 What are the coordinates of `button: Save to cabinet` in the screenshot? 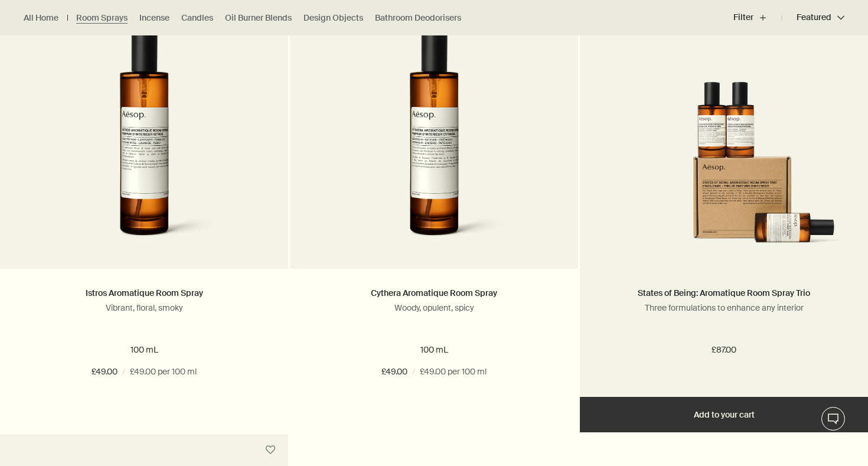 It's located at (270, 450).